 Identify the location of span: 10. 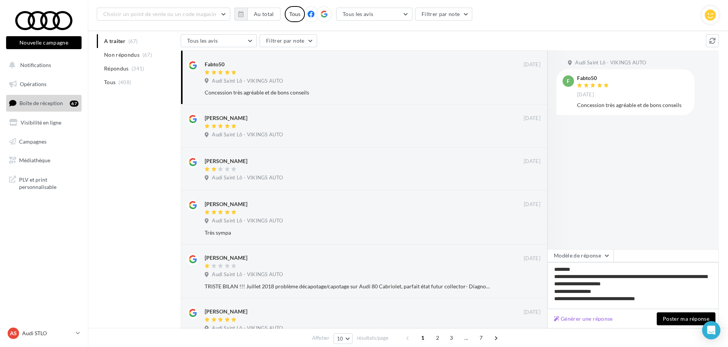
(340, 339).